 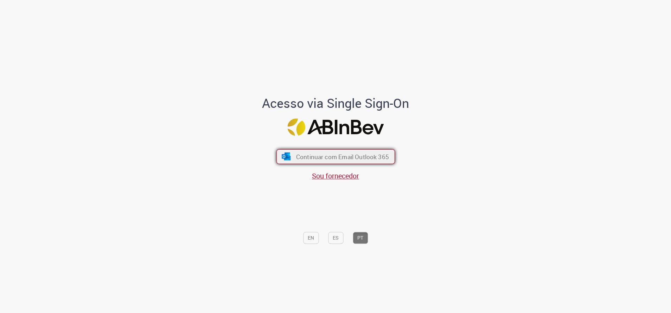 I want to click on img: Logo ABInBev, so click(x=336, y=127).